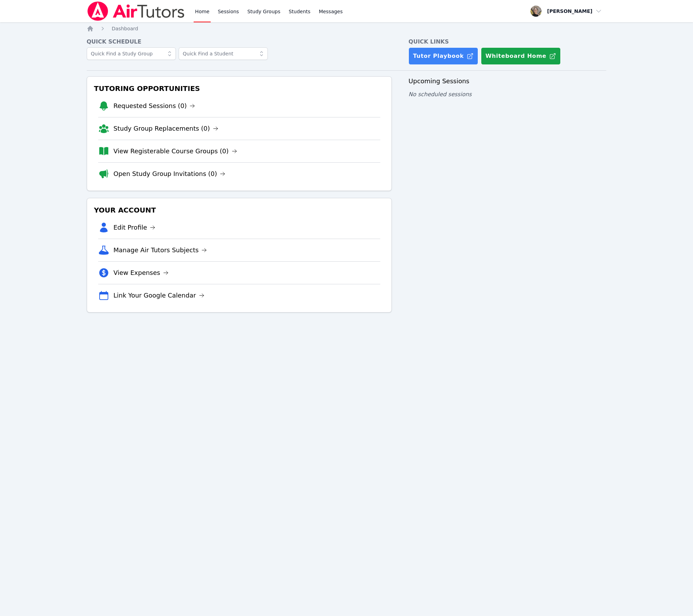 The width and height of the screenshot is (693, 616). What do you see at coordinates (239, 89) in the screenshot?
I see `h3: Tutoring Opportunities` at bounding box center [239, 89].